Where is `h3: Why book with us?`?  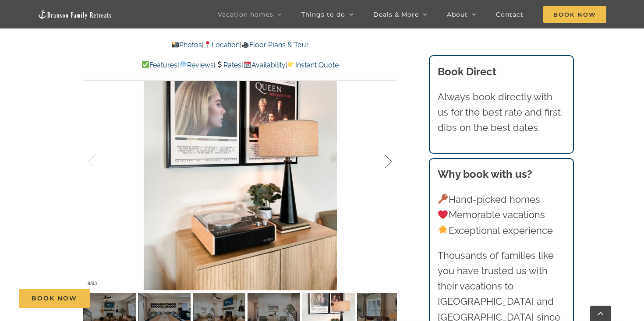 h3: Why book with us? is located at coordinates (502, 174).